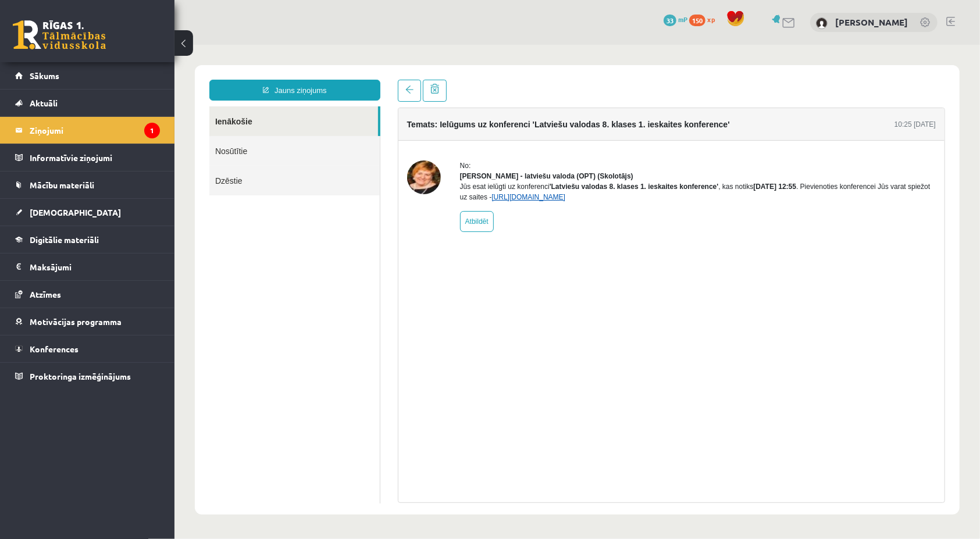  Describe the element at coordinates (675, 19) in the screenshot. I see `a: 33 mP` at that location.